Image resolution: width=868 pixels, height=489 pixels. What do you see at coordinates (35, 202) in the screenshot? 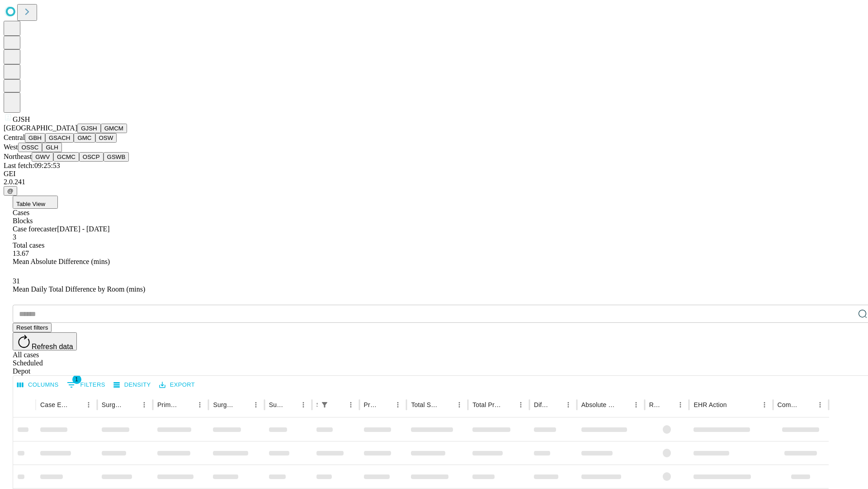
I see `button: Table View` at bounding box center [35, 202].